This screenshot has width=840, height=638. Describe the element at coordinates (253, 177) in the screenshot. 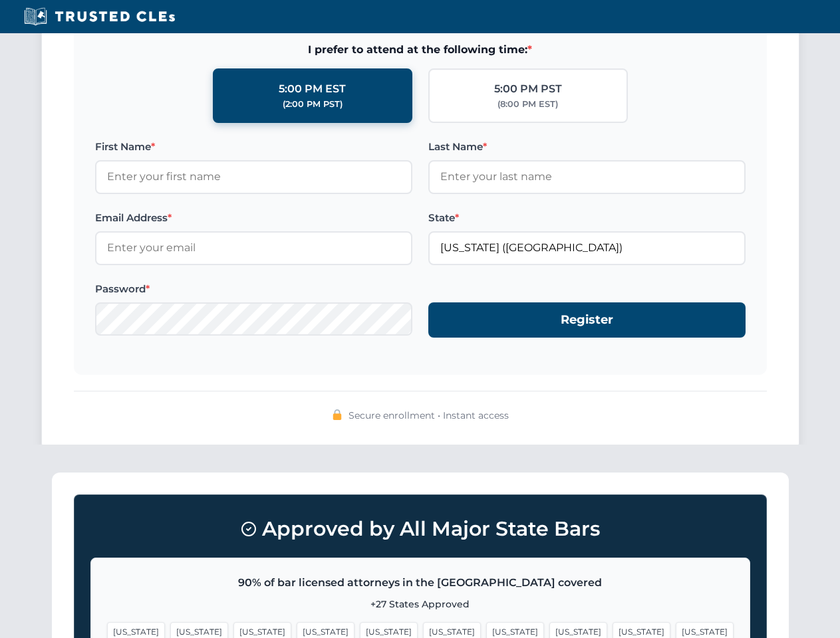

I see `input: Enter your first name` at that location.